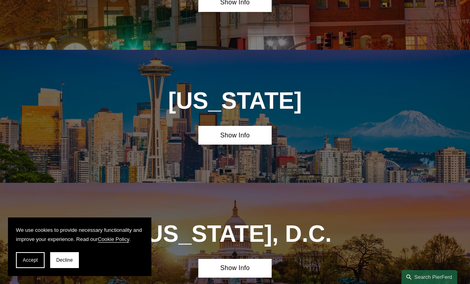  I want to click on a: Search this site, so click(429, 277).